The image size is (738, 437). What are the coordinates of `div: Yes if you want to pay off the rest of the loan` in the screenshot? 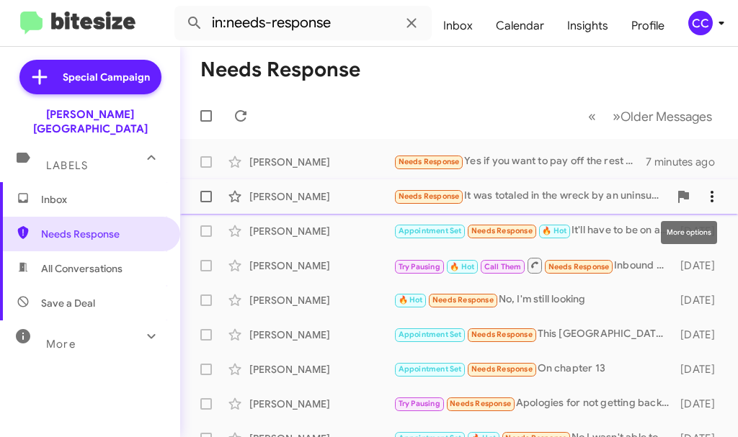 It's located at (520, 161).